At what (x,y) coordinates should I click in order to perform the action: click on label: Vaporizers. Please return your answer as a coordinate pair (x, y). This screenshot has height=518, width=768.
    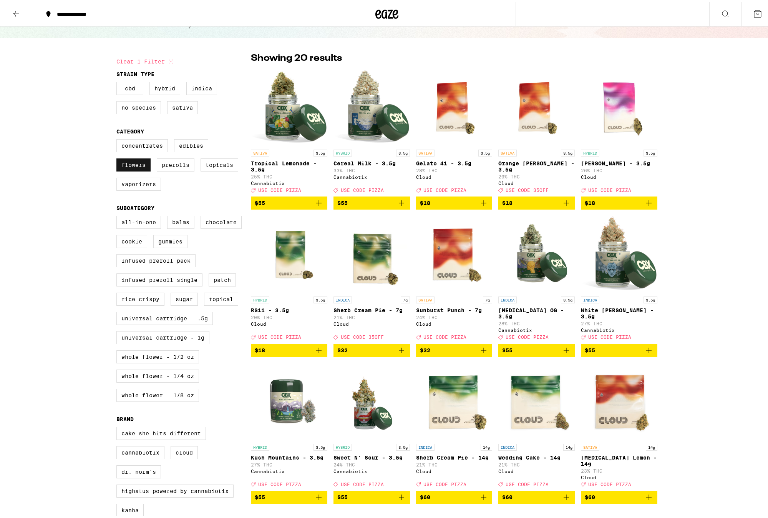
    Looking at the image, I should click on (139, 182).